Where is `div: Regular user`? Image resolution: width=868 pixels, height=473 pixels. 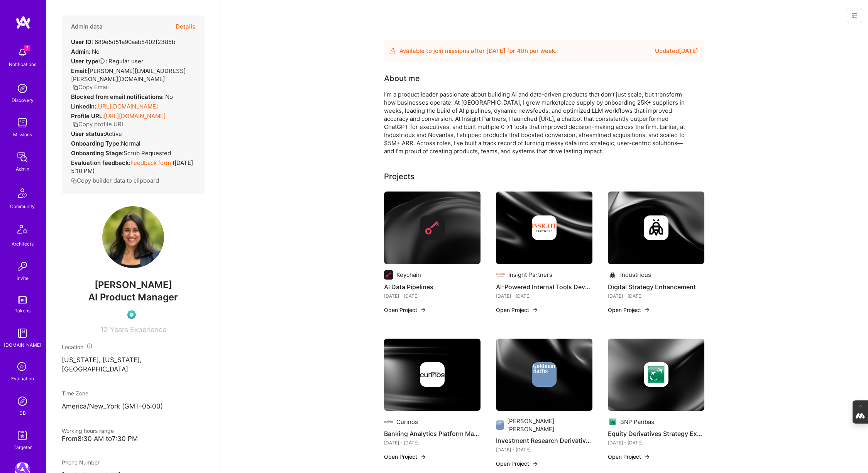 div: Regular user is located at coordinates (108, 61).